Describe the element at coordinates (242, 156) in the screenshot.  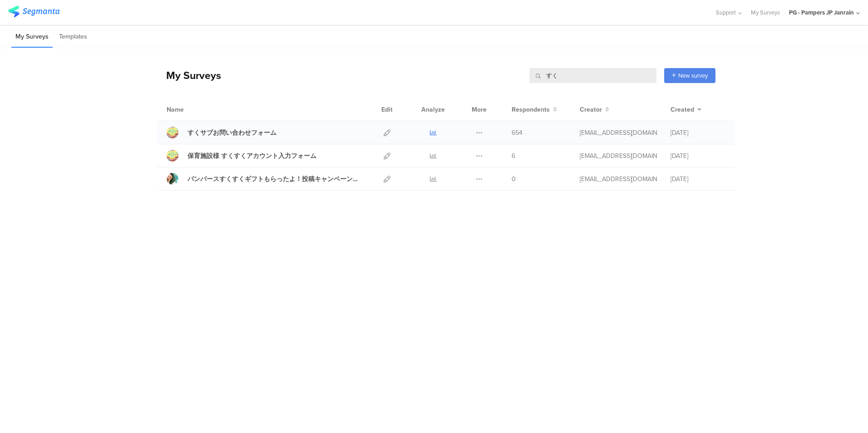
I see `a: 保育施設様 すくすくアカウント入力フォーム` at that location.